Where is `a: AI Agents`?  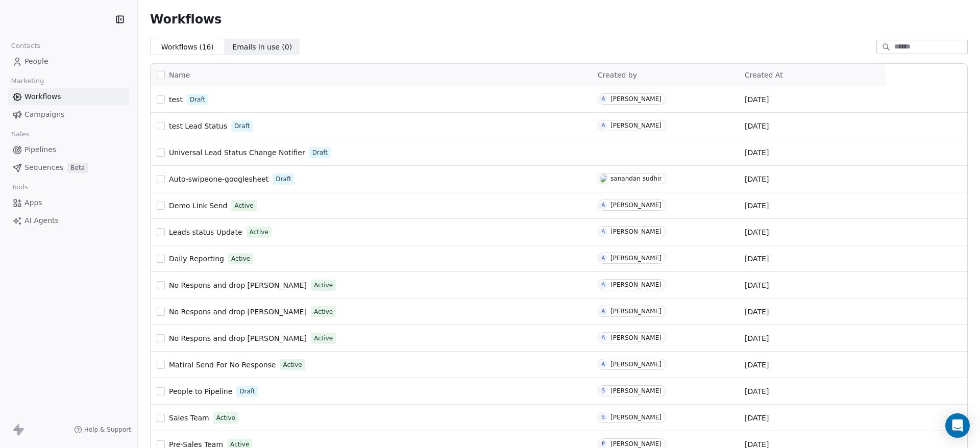 a: AI Agents is located at coordinates (68, 221).